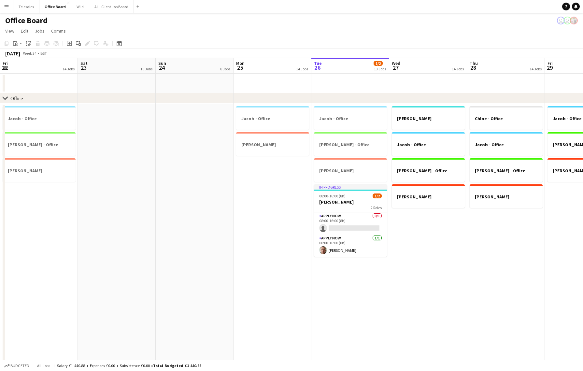 The width and height of the screenshot is (583, 371). What do you see at coordinates (318, 63) in the screenshot?
I see `span: Tue` at bounding box center [318, 63].